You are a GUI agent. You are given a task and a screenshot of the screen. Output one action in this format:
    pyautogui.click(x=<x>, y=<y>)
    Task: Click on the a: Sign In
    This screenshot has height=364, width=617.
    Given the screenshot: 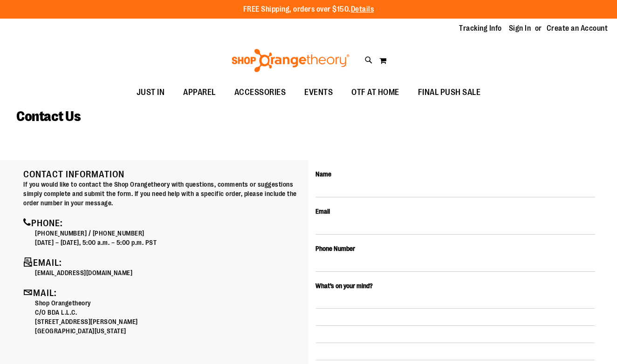 What is the action you would take?
    pyautogui.click(x=520, y=28)
    